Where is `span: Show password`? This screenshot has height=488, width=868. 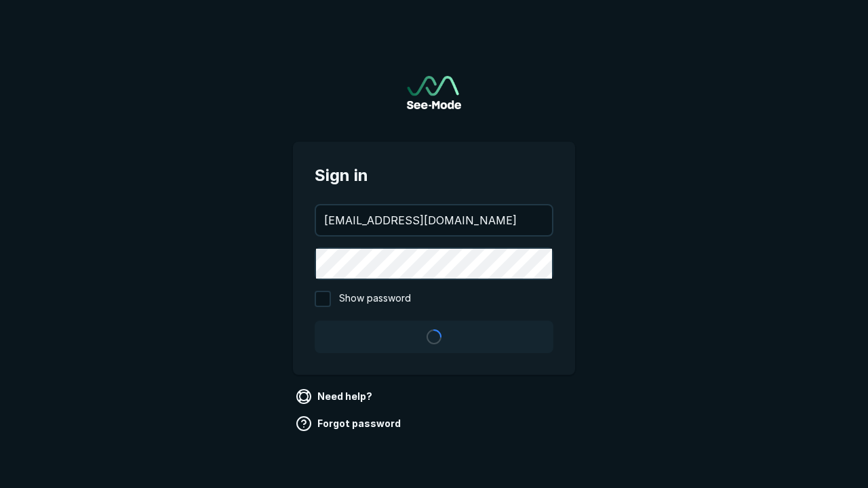 span: Show password is located at coordinates (375, 299).